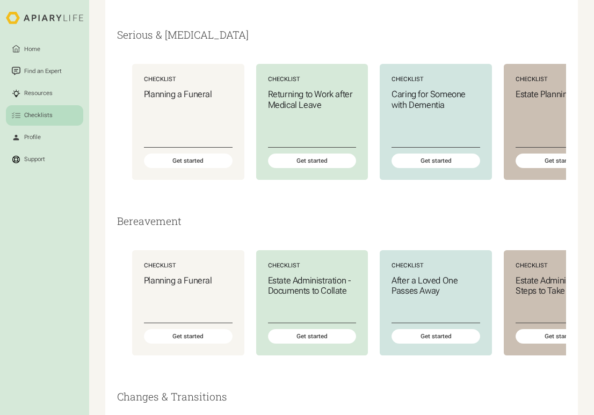  I want to click on div: Find an Expert, so click(43, 71).